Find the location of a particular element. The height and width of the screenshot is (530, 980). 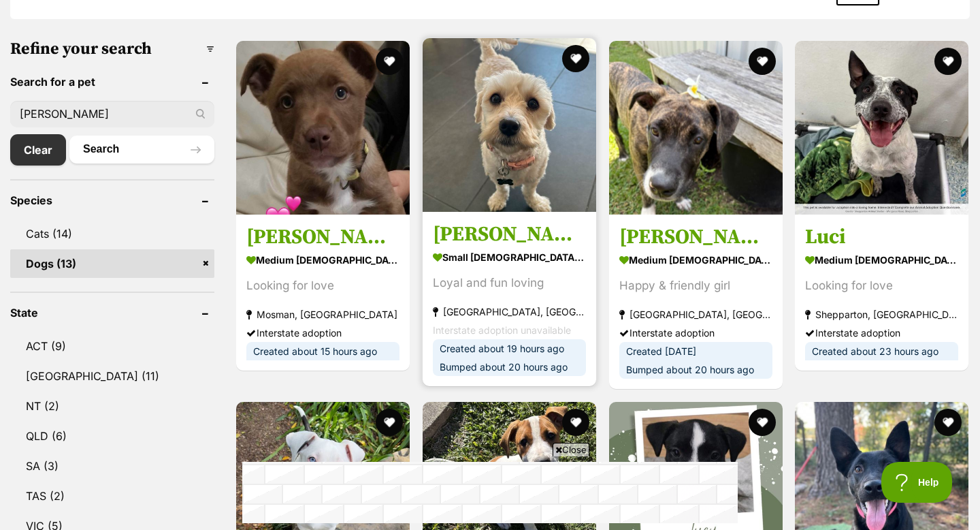

header: State is located at coordinates (112, 313).